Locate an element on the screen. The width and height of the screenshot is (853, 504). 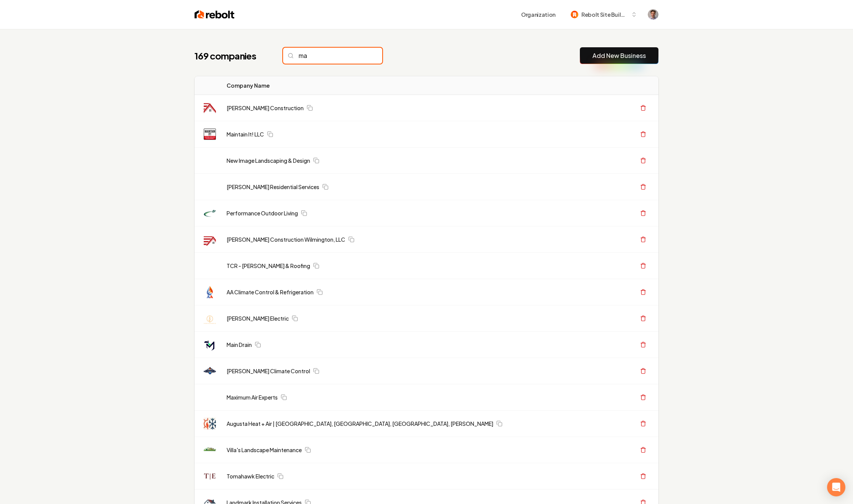
img: AA Climate Control & Refrigeration logo is located at coordinates (210, 292).